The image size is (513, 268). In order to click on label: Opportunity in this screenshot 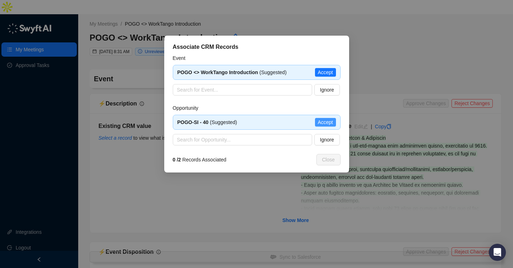, I will do `click(188, 108)`.